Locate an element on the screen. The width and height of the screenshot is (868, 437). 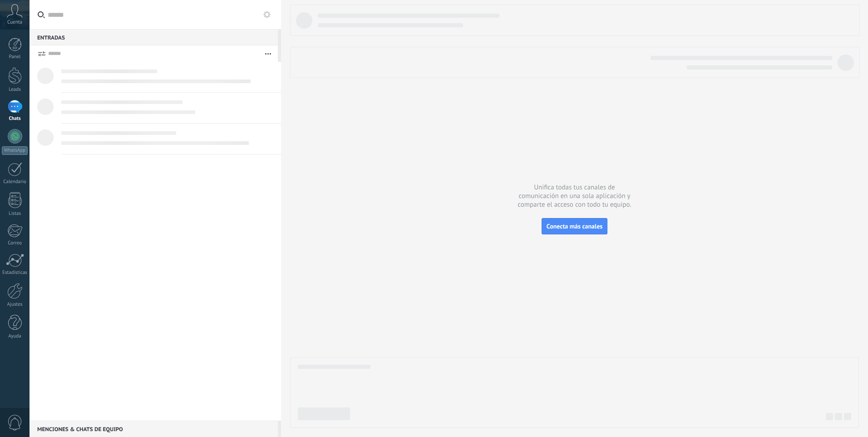
div: Calendario is located at coordinates (15, 182).